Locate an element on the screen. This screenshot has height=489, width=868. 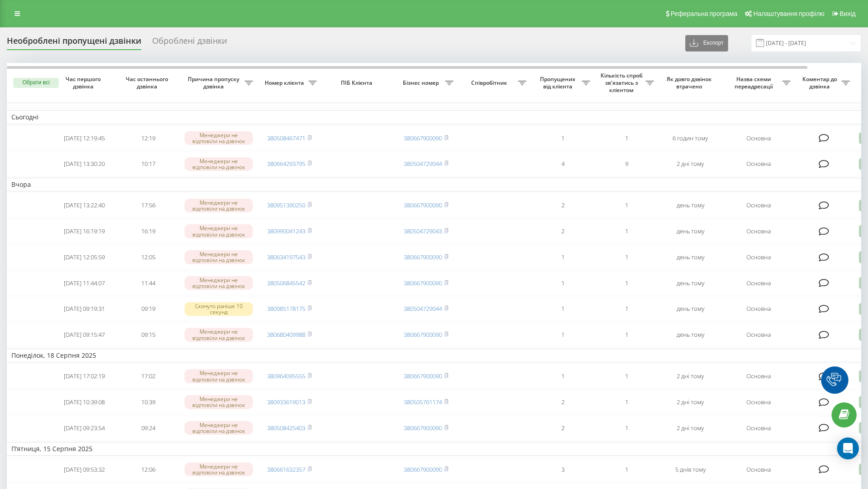
td: 3 is located at coordinates (563, 470).